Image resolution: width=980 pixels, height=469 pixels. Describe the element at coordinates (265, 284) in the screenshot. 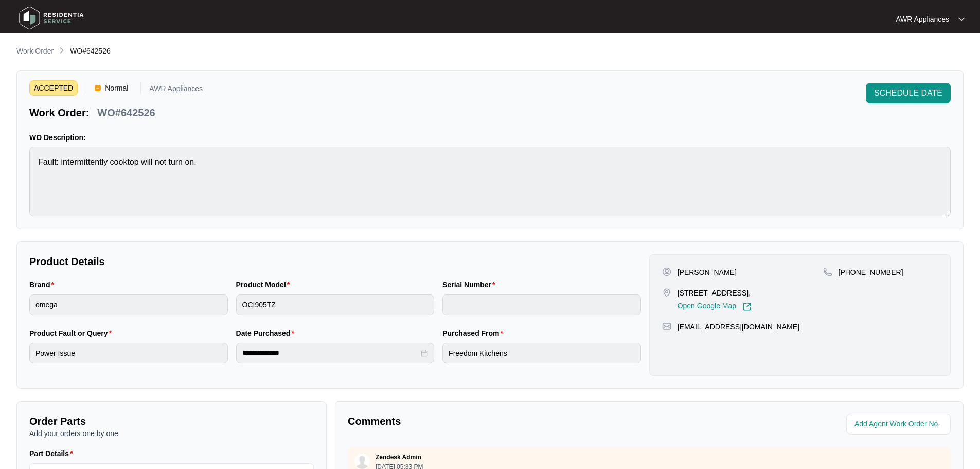

I see `label: Product Model` at that location.